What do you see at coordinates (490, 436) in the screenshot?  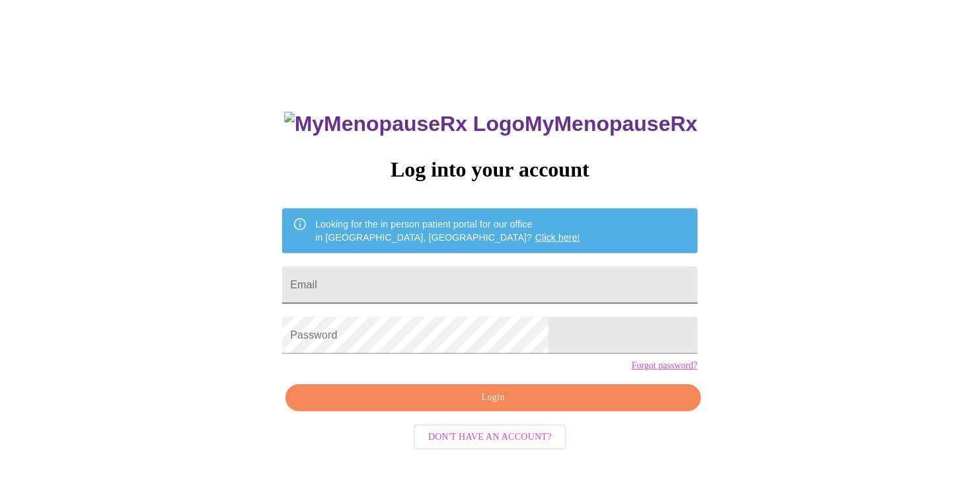 I see `a: Don't have an account?` at bounding box center [490, 436].